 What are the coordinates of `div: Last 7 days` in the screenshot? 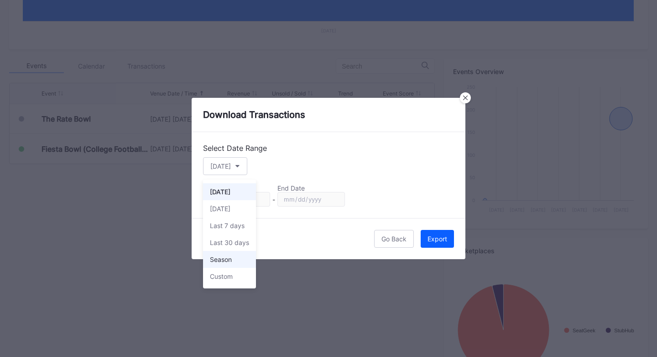 It's located at (227, 225).